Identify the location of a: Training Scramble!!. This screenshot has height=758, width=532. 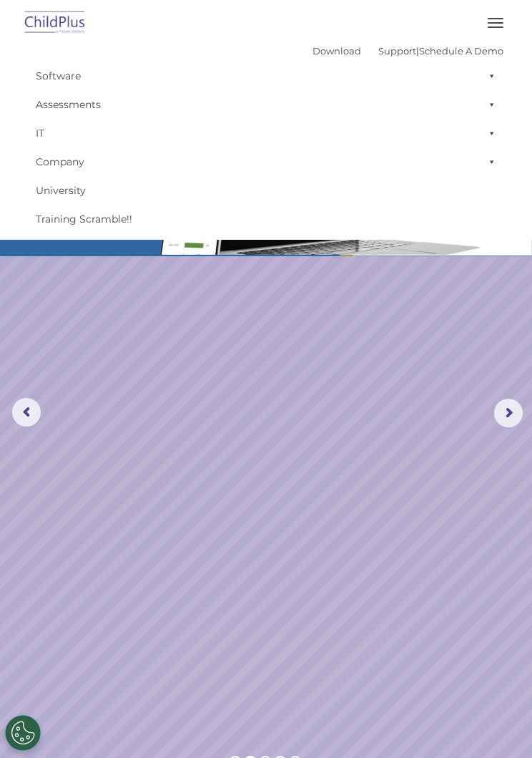
(266, 219).